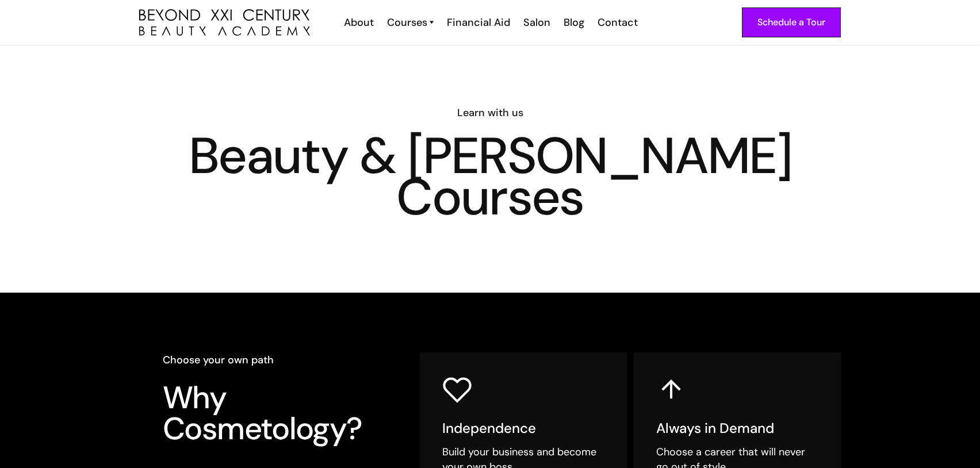 This screenshot has height=468, width=980. What do you see at coordinates (490, 113) in the screenshot?
I see `h6: Learn with us` at bounding box center [490, 113].